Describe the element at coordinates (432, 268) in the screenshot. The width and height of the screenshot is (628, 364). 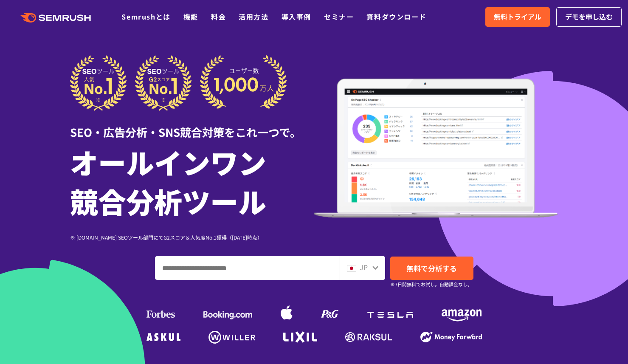
I see `a: 無料で分析する` at that location.